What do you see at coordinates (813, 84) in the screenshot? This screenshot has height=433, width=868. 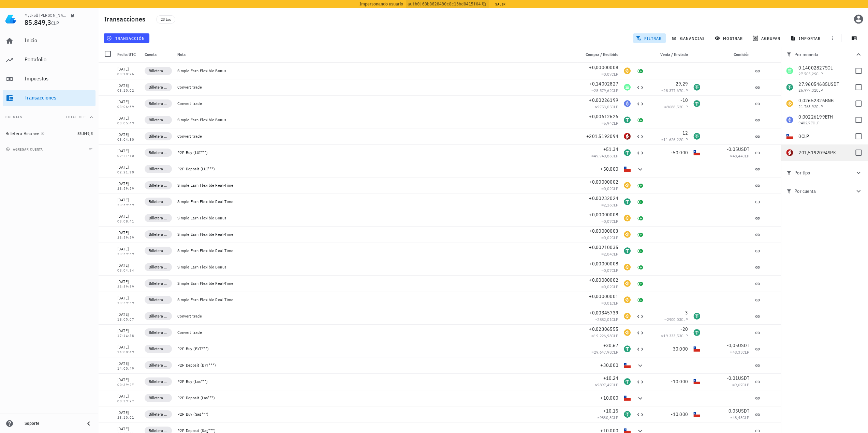 I see `span: 27,96054685` at bounding box center [813, 84].